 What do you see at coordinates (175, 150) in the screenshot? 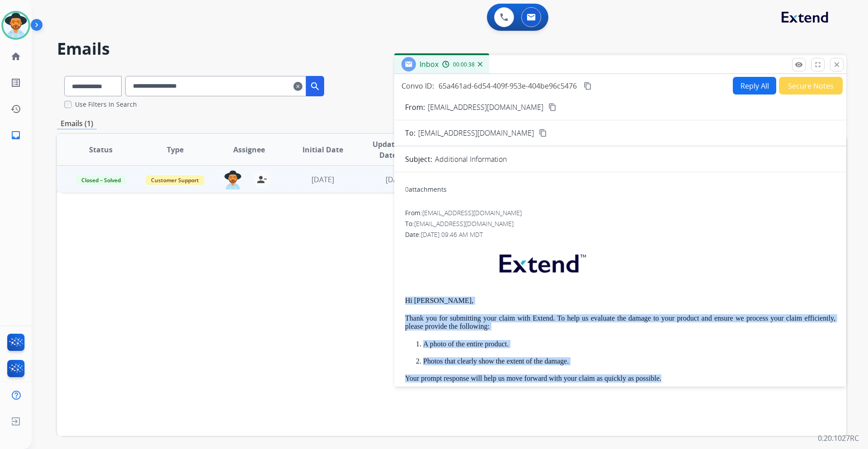
I see `span: Type` at bounding box center [175, 150].